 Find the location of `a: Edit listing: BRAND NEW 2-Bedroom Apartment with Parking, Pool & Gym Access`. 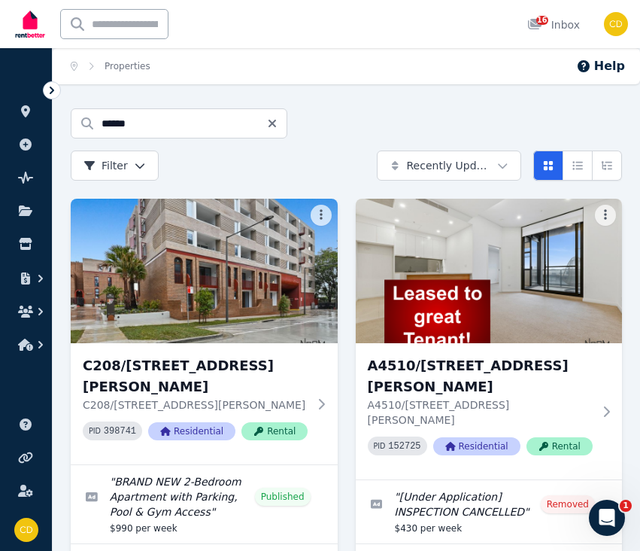

a: Edit listing: BRAND NEW 2-Bedroom Apartment with Parking, Pool & Gym Access is located at coordinates (204, 504).